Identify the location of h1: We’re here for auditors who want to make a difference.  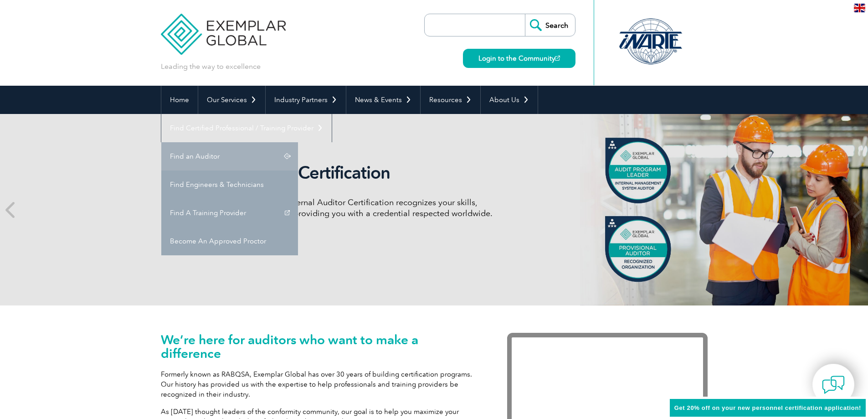
(320, 346).